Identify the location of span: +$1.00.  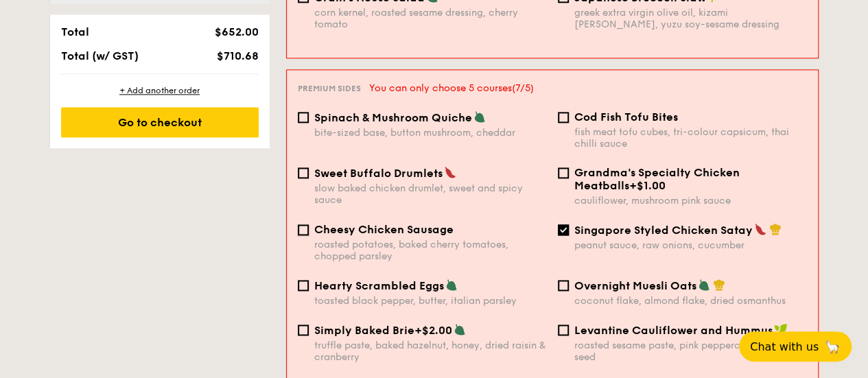
(647, 185).